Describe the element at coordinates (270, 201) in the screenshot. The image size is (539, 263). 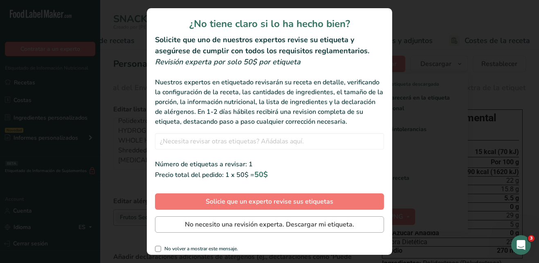
I see `span: Solicie que un experto revise sus etiquetas` at that location.